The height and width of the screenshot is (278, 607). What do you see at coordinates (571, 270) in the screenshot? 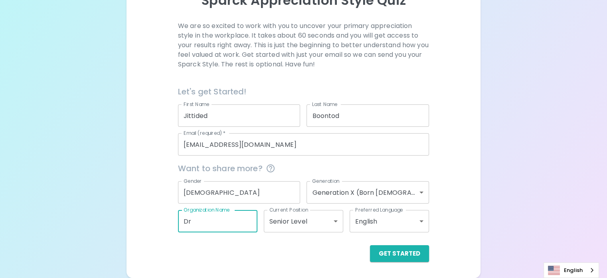
I see `a: English` at bounding box center [571, 270].